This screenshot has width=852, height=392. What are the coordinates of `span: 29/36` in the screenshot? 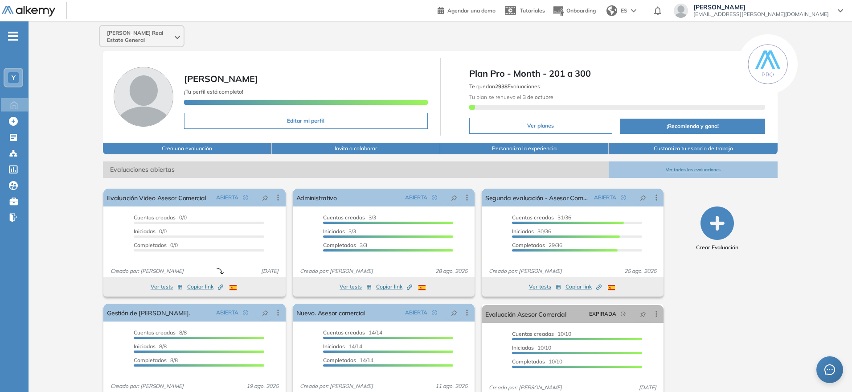 It's located at (537, 245).